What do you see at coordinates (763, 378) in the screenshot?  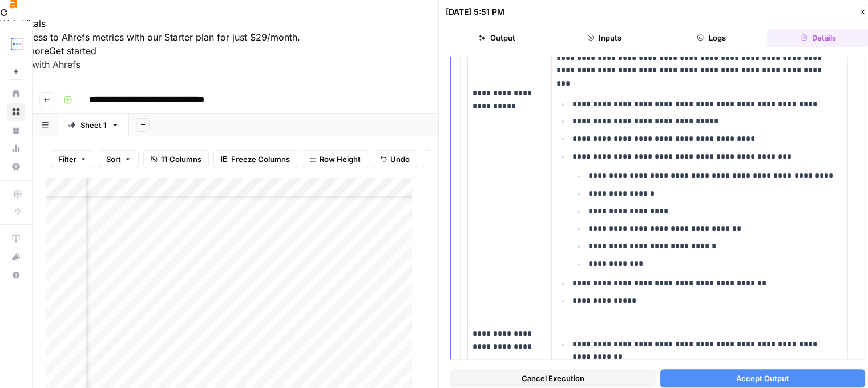 I see `button: Accept Output` at bounding box center [763, 378].